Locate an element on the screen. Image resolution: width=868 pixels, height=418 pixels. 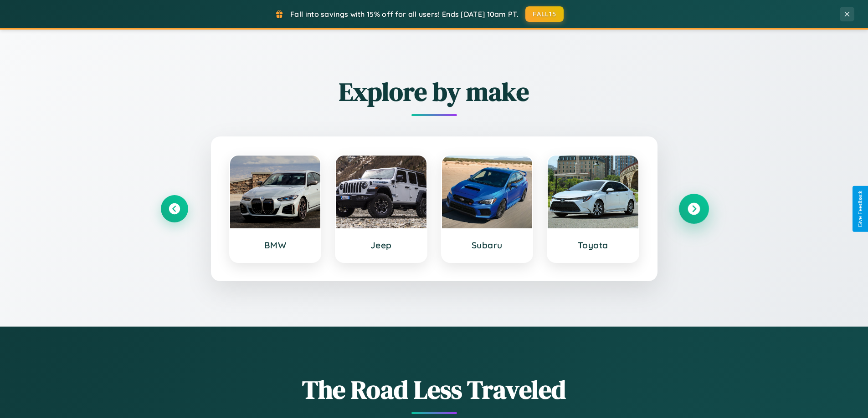
h3: Subaru is located at coordinates (487, 245).